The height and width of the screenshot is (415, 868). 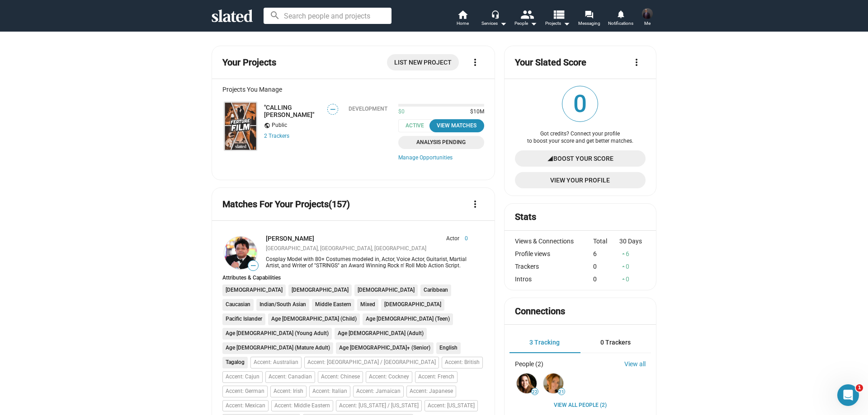 I want to click on div: Services, so click(x=494, y=24).